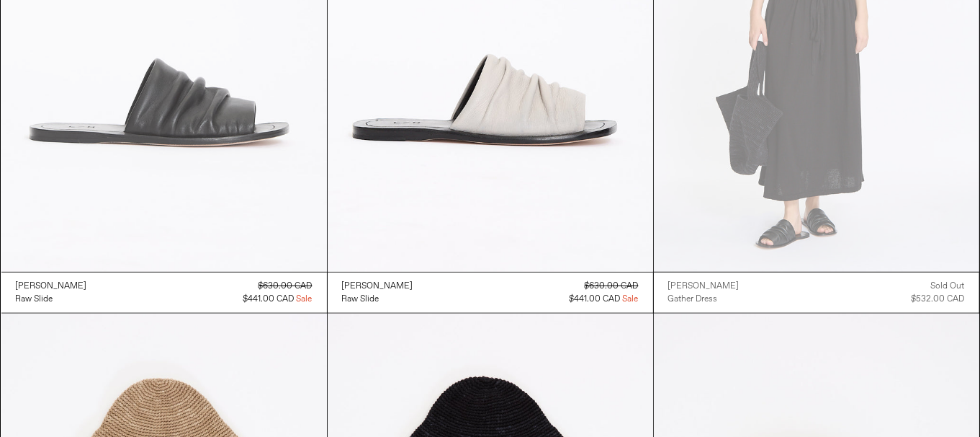 This screenshot has width=980, height=437. Describe the element at coordinates (938, 299) in the screenshot. I see `span: $532.00 CAD` at that location.